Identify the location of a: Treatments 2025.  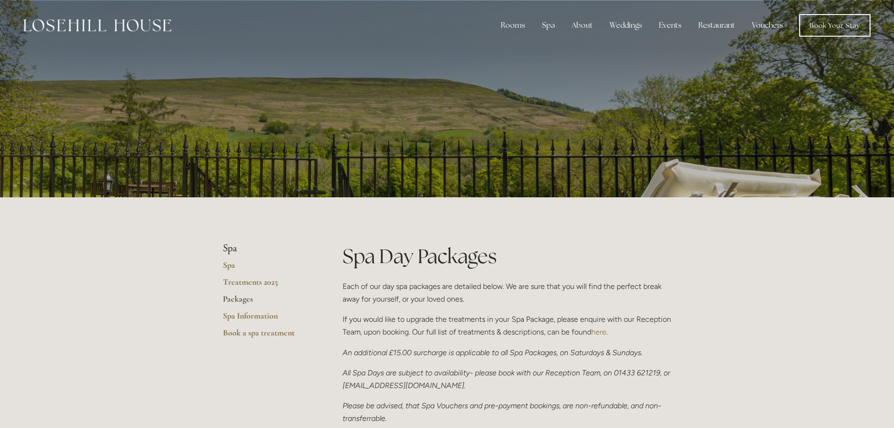
(267, 285).